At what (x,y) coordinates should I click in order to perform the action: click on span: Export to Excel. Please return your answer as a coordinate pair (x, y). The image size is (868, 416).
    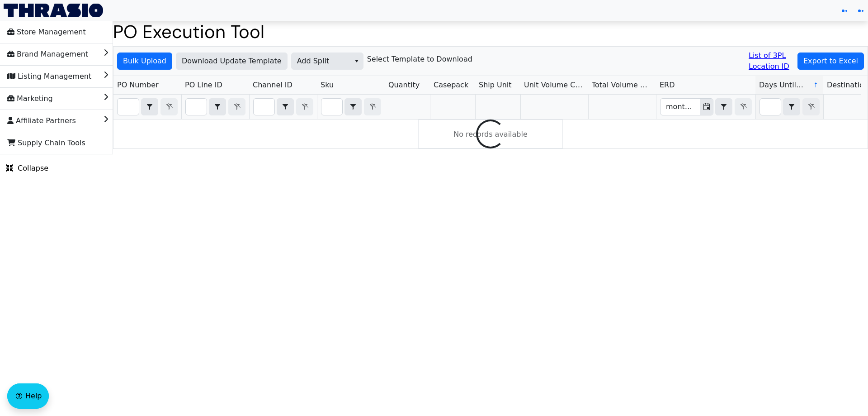
    Looking at the image, I should click on (830, 61).